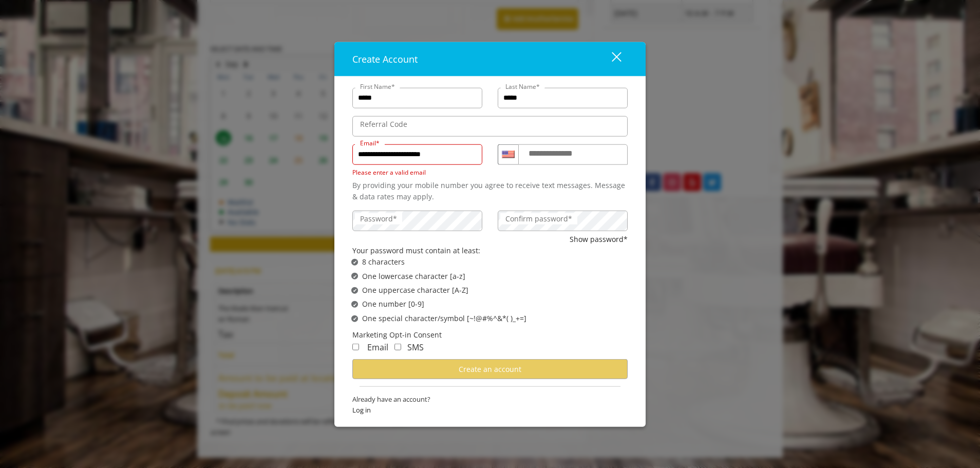 This screenshot has width=980, height=468. What do you see at coordinates (415, 347) in the screenshot?
I see `span: SMS` at bounding box center [415, 347].